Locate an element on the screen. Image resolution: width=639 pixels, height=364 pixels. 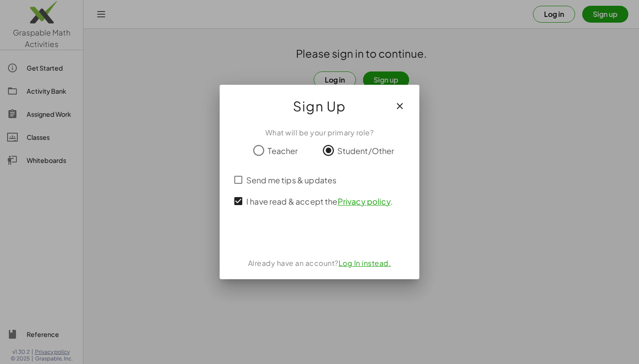
span: Send me tips & updates is located at coordinates (291, 180).